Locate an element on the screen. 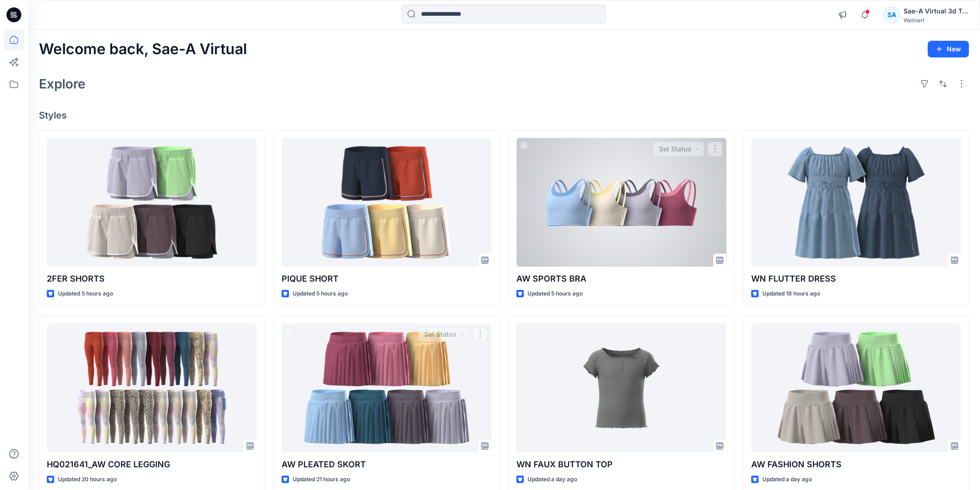 This screenshot has width=980, height=490. p: WN FAUX BUTTON TOP is located at coordinates (621, 464).